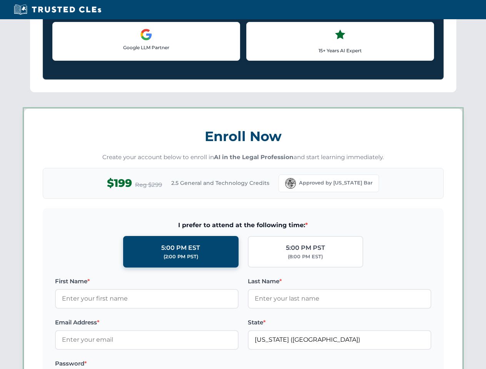 This screenshot has width=486, height=369. What do you see at coordinates (339, 340) in the screenshot?
I see `input: Florida (FL)` at bounding box center [339, 340].